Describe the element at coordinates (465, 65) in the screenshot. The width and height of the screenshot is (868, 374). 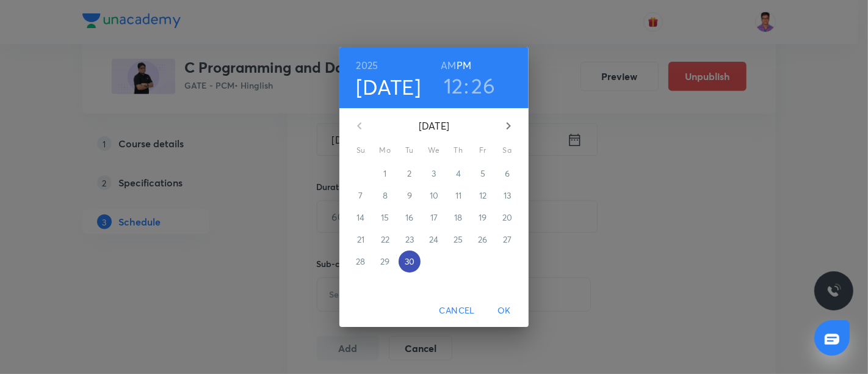
I see `button: PM` at that location.